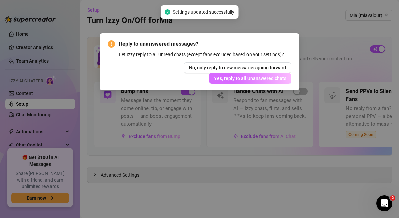 The height and width of the screenshot is (218, 399). What do you see at coordinates (205, 44) in the screenshot?
I see `span: Reply to unanswered messages?` at bounding box center [205, 44].